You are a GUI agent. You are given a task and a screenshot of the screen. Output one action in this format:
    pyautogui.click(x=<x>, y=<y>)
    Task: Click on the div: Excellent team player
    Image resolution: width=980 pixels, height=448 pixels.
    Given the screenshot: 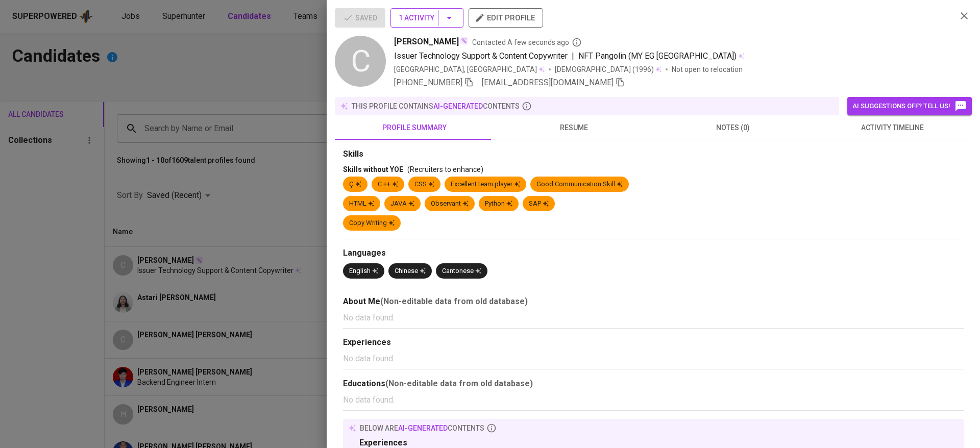 What is the action you would take?
    pyautogui.click(x=485, y=184)
    